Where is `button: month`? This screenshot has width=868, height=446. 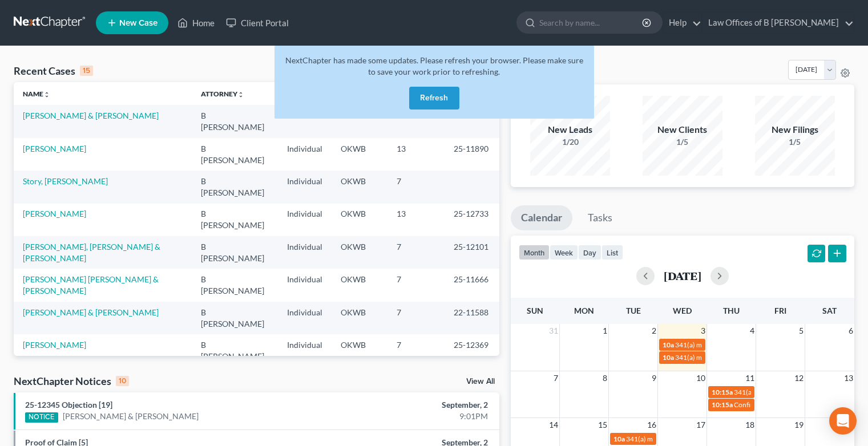
button: month is located at coordinates (534, 252).